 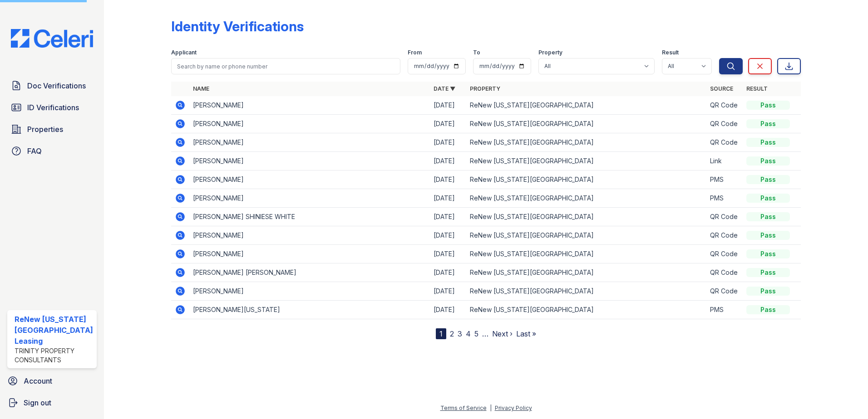 I want to click on span: Account, so click(x=38, y=381).